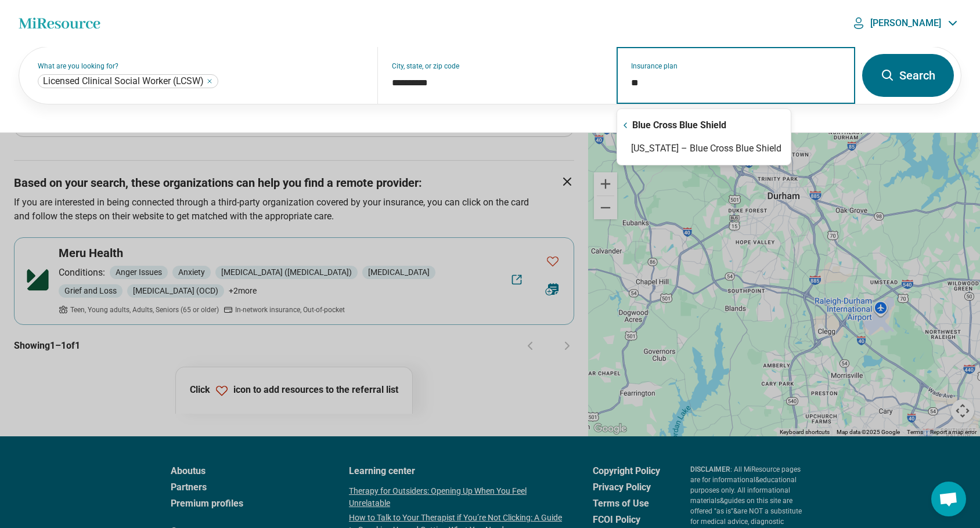 Image resolution: width=980 pixels, height=528 pixels. I want to click on span: Licensed Clinical Social Worker (LCSW), so click(123, 81).